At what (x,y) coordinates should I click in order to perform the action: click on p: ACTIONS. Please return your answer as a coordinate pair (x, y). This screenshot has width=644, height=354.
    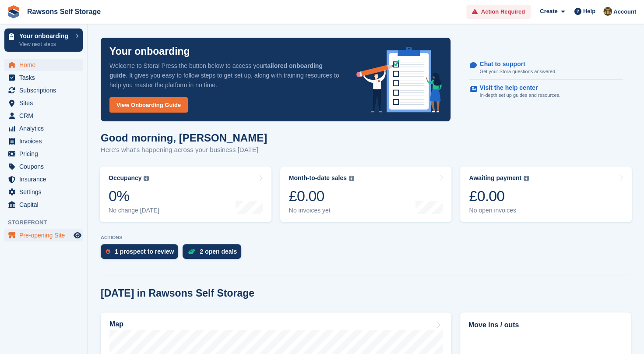
    Looking at the image, I should click on (366, 237).